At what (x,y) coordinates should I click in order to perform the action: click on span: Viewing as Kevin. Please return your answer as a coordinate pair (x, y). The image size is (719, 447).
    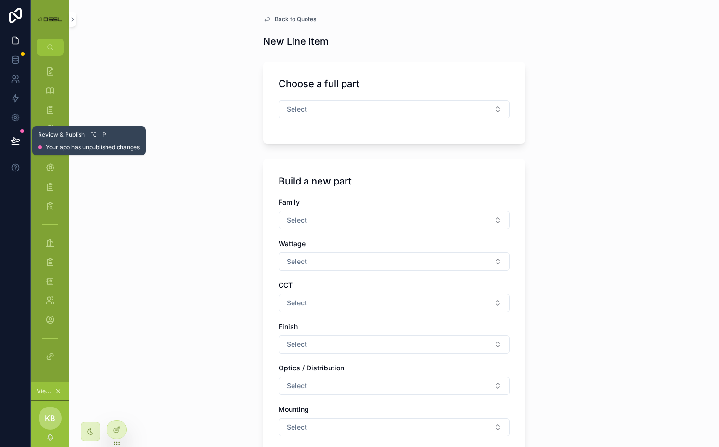
    Looking at the image, I should click on (45, 391).